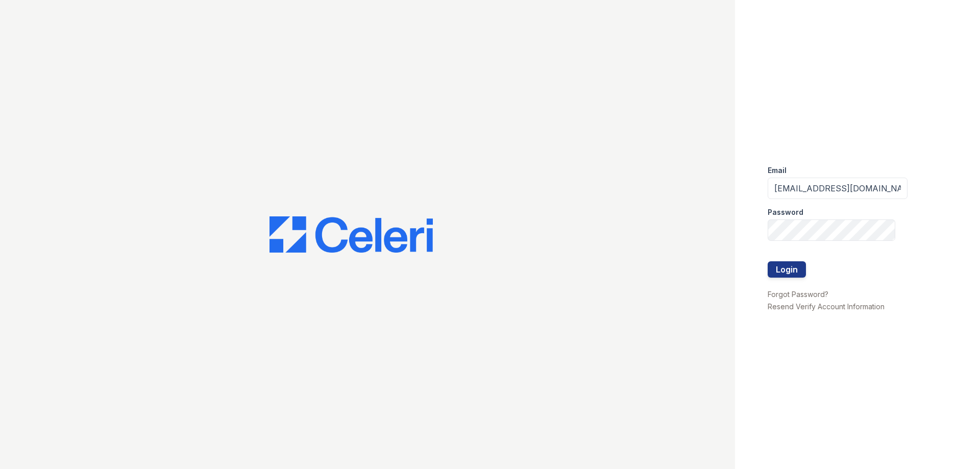 The width and height of the screenshot is (980, 469). What do you see at coordinates (798, 294) in the screenshot?
I see `a: Forgot Password?` at bounding box center [798, 294].